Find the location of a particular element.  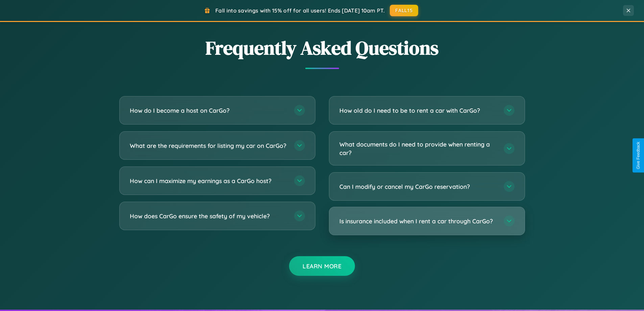

h3: Can I modify or cancel my CarGo reservation? is located at coordinates (418, 186).